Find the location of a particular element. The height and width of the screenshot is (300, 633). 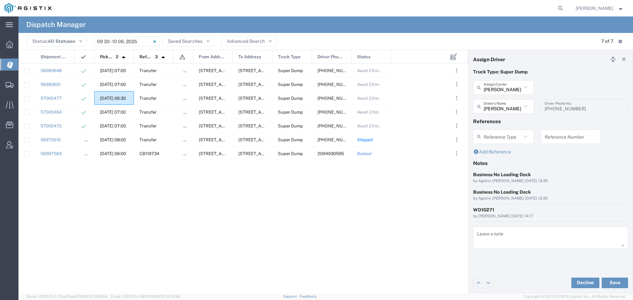

span: 4165 E Childs Ave, Merced, California, 95341, United States is located at coordinates (271, 140).